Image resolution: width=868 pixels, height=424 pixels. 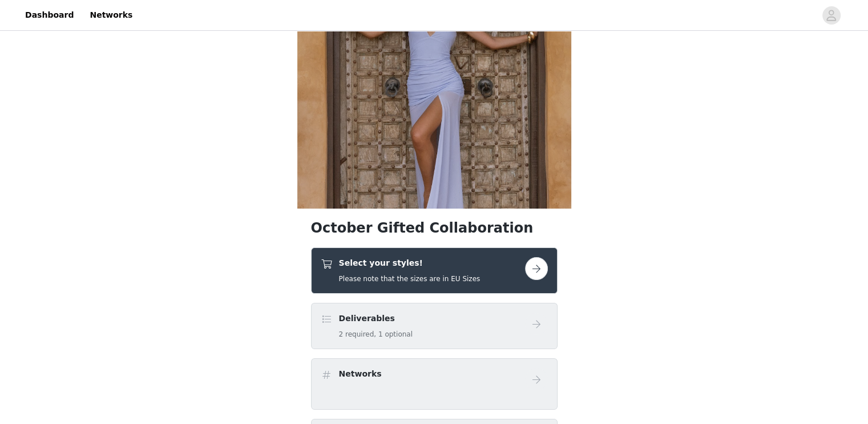 What do you see at coordinates (111, 15) in the screenshot?
I see `a: Networks` at bounding box center [111, 15].